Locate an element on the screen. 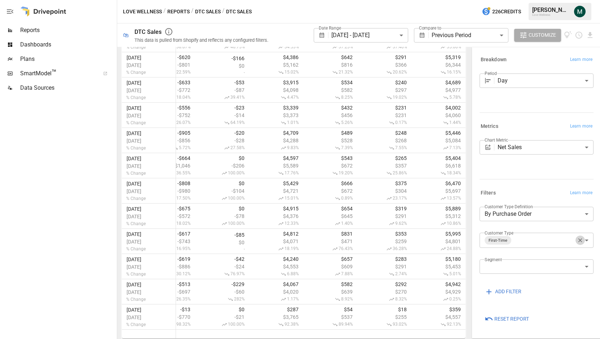 This screenshot has height=339, width=600. span: $4,386 is located at coordinates (276, 57).